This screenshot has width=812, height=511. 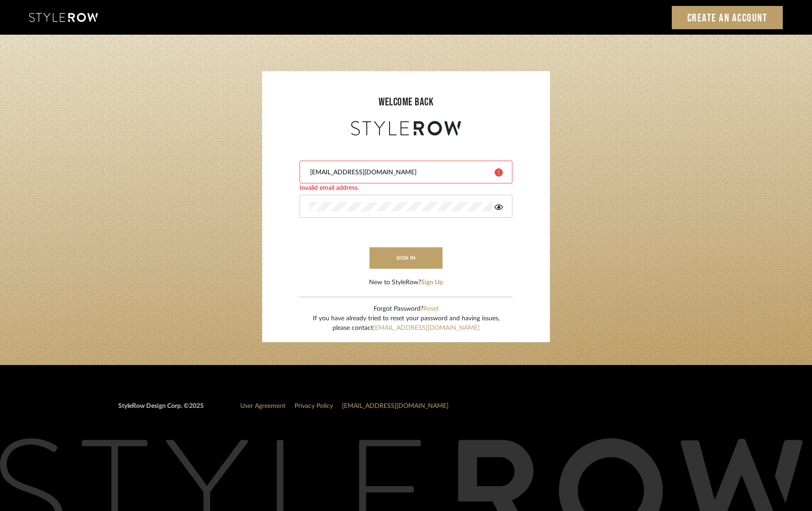 What do you see at coordinates (431, 309) in the screenshot?
I see `button: Reset` at bounding box center [431, 309].